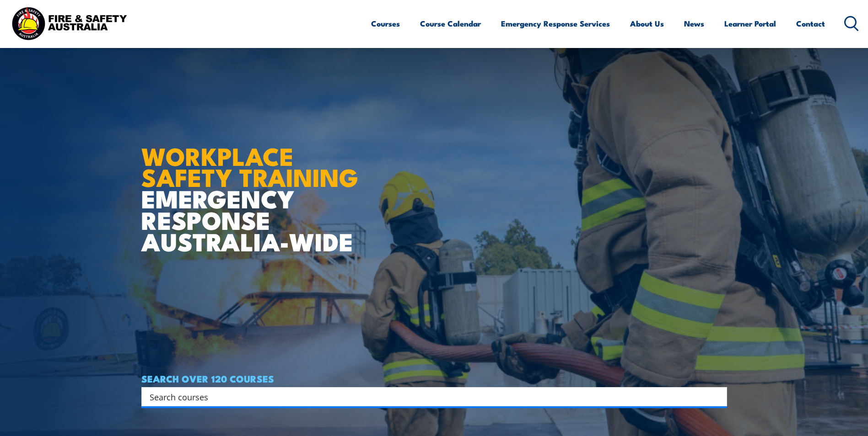 Image resolution: width=868 pixels, height=436 pixels. I want to click on a: Course Calendar, so click(450, 23).